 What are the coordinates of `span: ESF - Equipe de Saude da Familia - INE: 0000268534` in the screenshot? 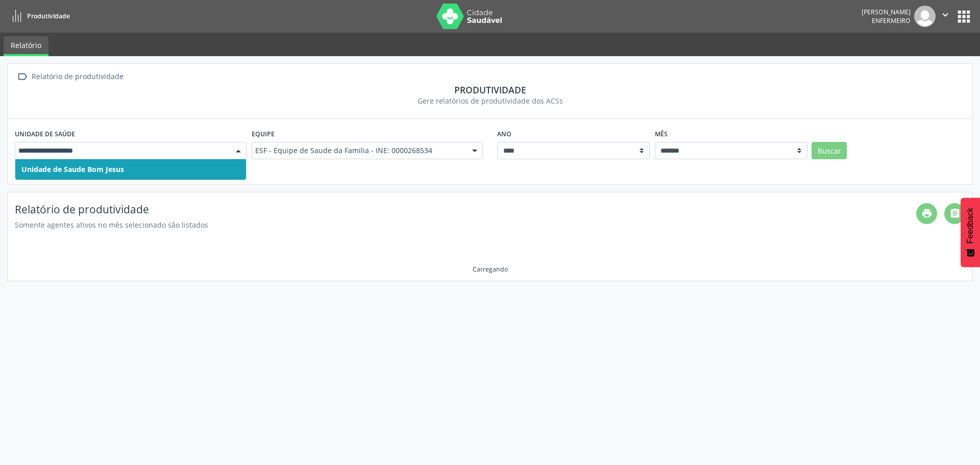 It's located at (359, 150).